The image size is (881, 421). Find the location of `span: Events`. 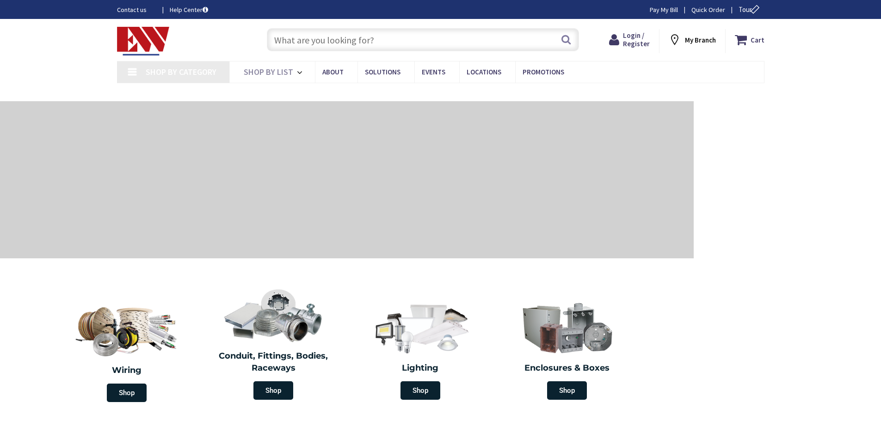

span: Events is located at coordinates (433, 72).